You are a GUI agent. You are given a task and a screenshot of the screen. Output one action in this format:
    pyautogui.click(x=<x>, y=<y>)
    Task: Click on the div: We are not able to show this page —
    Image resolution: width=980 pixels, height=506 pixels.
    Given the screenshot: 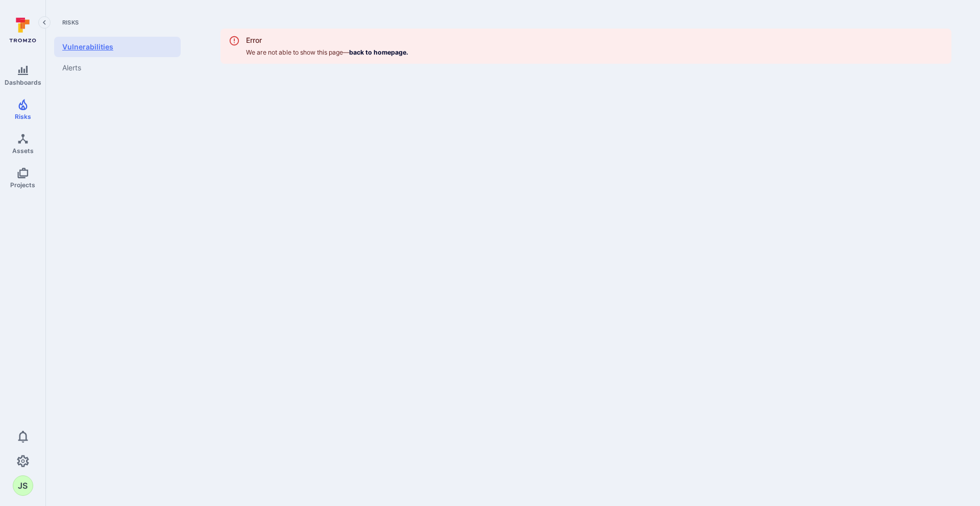 What is the action you would take?
    pyautogui.click(x=327, y=45)
    